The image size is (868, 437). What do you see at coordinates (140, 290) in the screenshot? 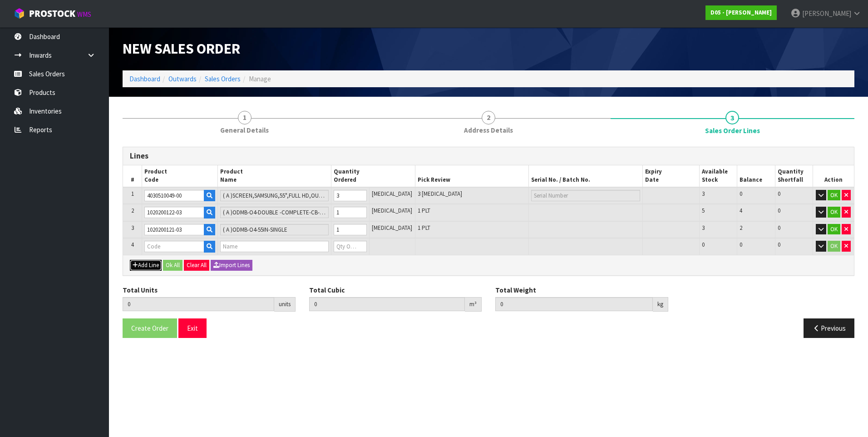
I see `label: Total Units` at bounding box center [140, 290].